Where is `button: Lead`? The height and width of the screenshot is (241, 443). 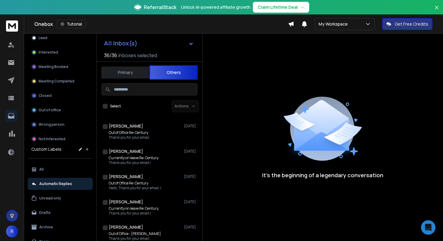 button: Lead is located at coordinates (60, 38).